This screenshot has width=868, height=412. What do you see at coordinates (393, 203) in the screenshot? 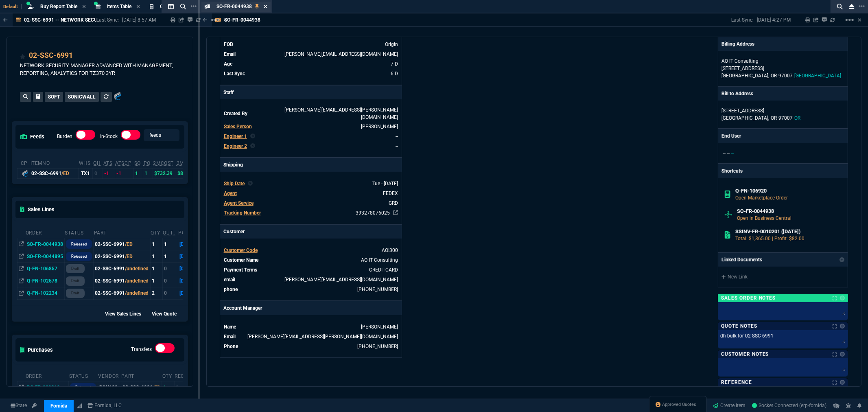
I see `span: GRD` at bounding box center [393, 203].